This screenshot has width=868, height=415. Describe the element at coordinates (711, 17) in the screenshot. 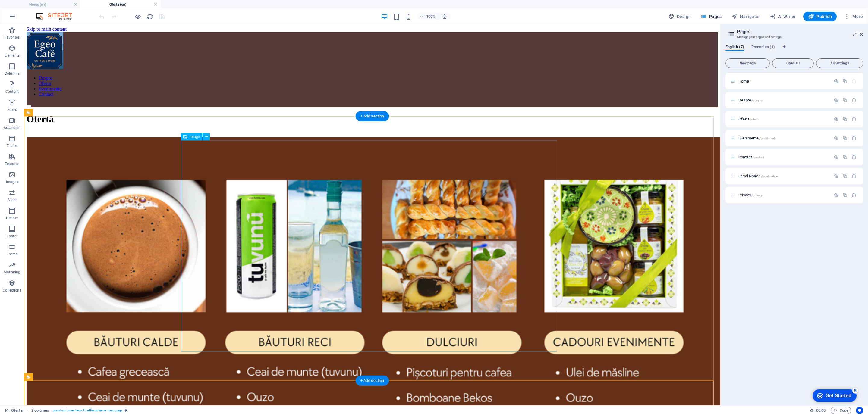

I see `span: Pages` at that location.